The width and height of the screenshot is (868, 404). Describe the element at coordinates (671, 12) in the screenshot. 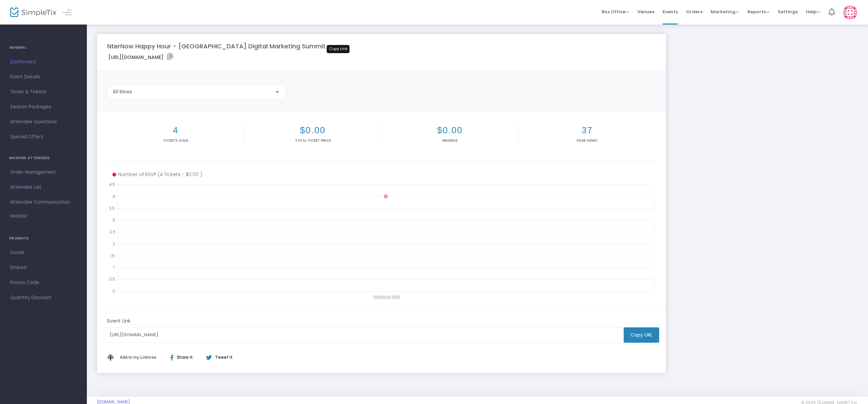

I see `span: Events` at that location.